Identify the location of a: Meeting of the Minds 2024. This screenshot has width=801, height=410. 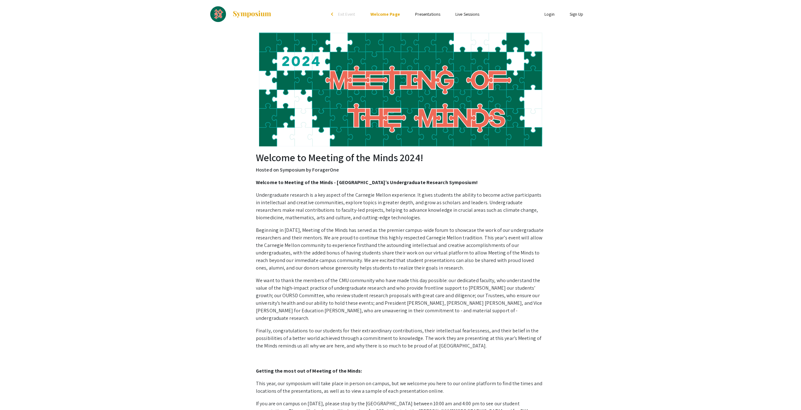
(241, 14).